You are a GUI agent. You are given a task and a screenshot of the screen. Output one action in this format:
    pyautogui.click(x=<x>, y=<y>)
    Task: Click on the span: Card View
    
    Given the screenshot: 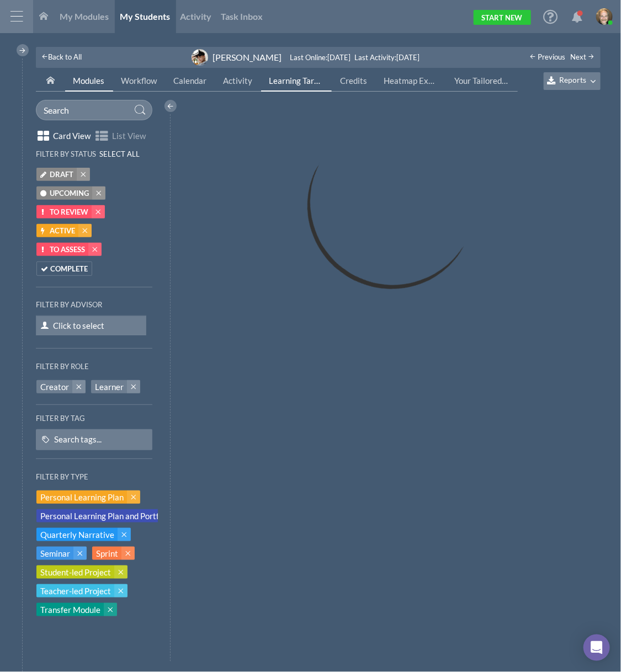 What is the action you would take?
    pyautogui.click(x=72, y=135)
    